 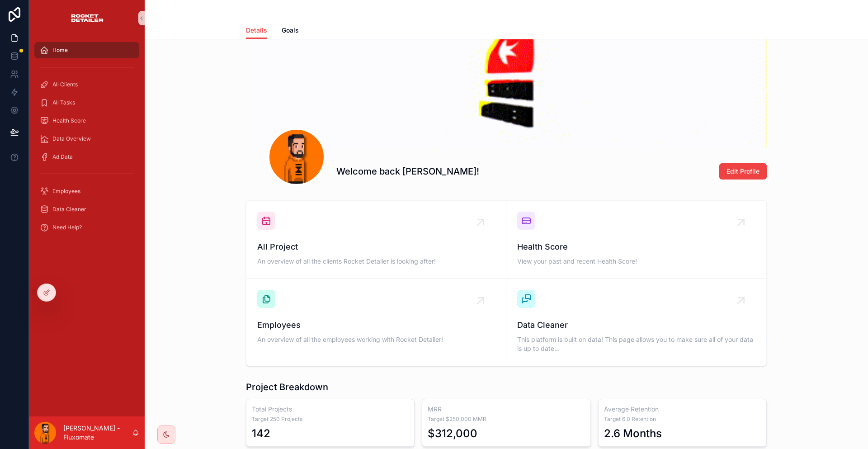 I want to click on a: Health Score, so click(x=87, y=121).